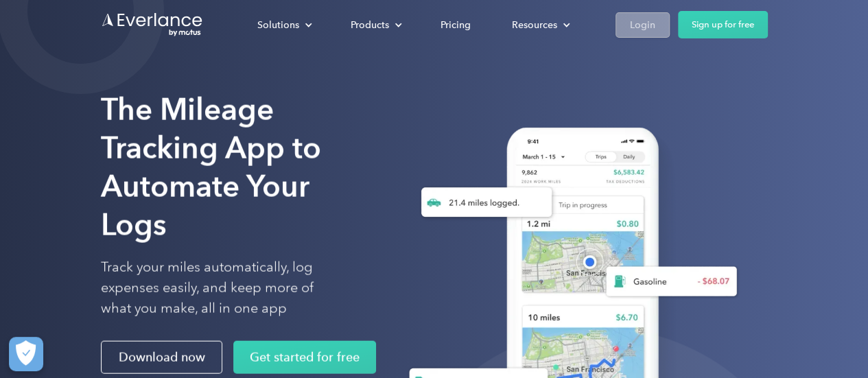 Image resolution: width=868 pixels, height=378 pixels. What do you see at coordinates (642, 25) in the screenshot?
I see `div: Login` at bounding box center [642, 25].